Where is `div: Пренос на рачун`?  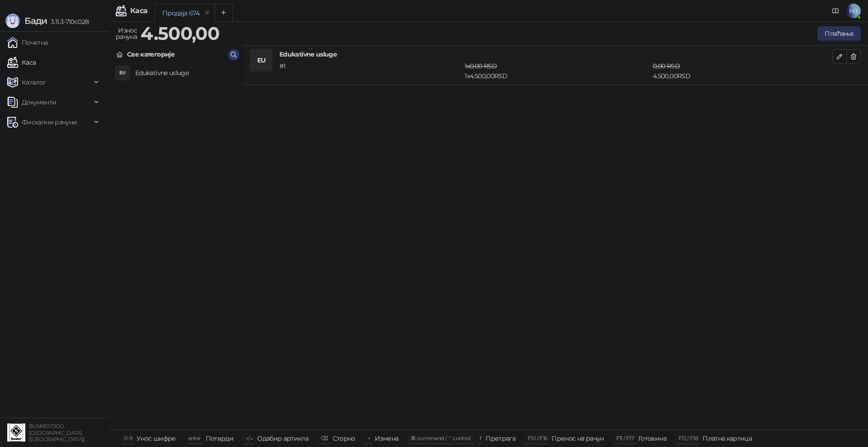 div: Пренос на рачун is located at coordinates (577, 438).